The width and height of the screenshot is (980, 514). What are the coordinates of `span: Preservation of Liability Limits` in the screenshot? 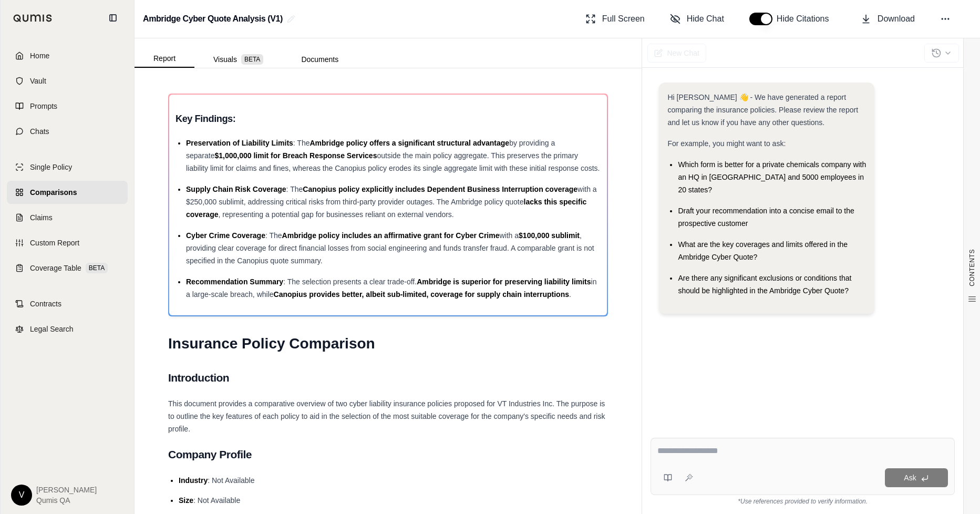 It's located at (239, 143).